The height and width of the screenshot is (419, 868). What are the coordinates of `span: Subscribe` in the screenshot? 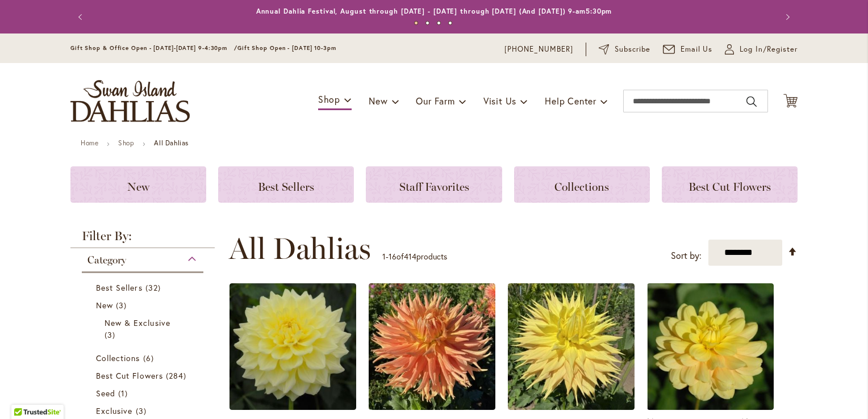 It's located at (632, 50).